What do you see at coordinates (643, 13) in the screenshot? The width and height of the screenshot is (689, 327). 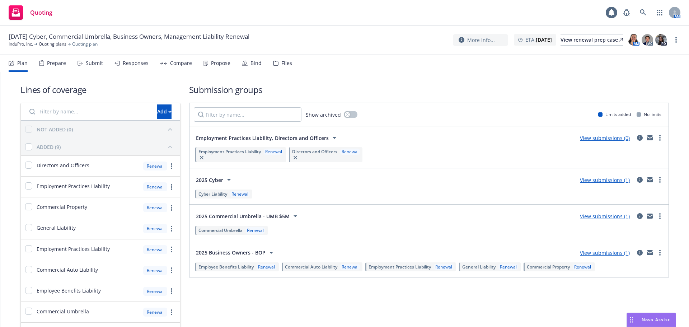 I see `a: Search` at bounding box center [643, 13].